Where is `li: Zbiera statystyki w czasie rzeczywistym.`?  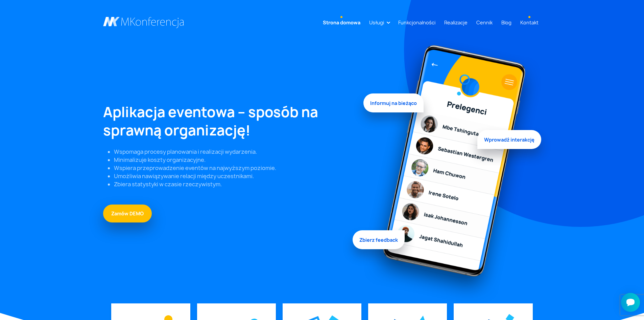
li: Zbiera statystyki w czasie rzeczywistym. is located at coordinates (235, 184).